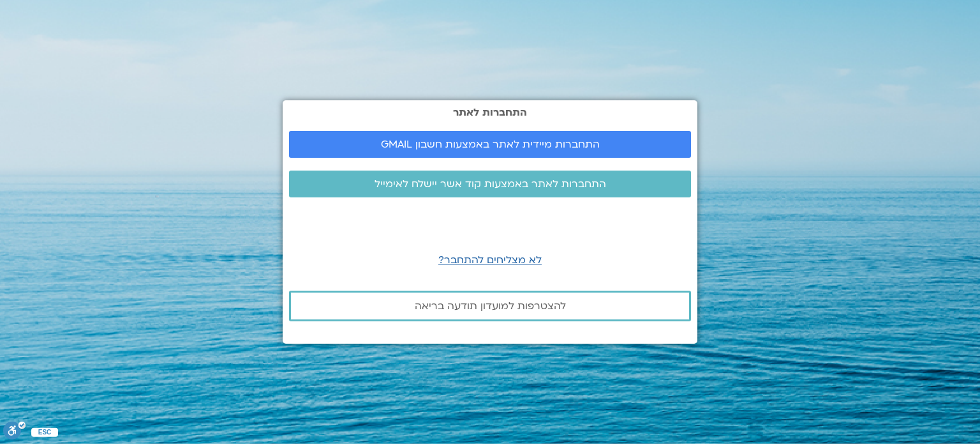 The image size is (980, 444). I want to click on span: לא מצליחים להתחבר?, so click(490, 260).